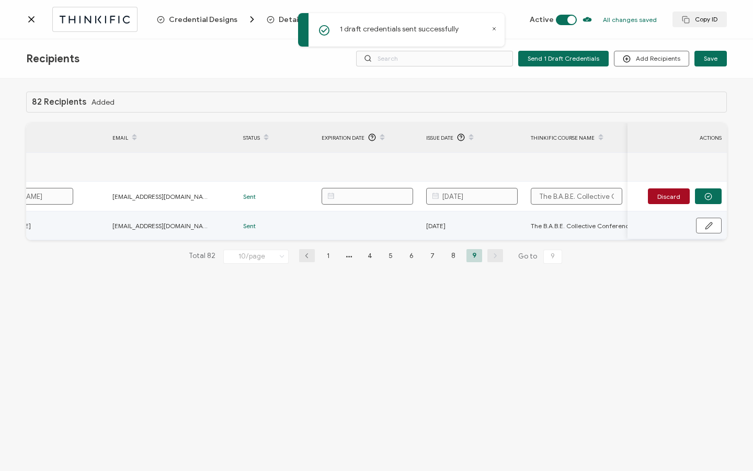  Describe the element at coordinates (103, 102) in the screenshot. I see `span: Added` at that location.